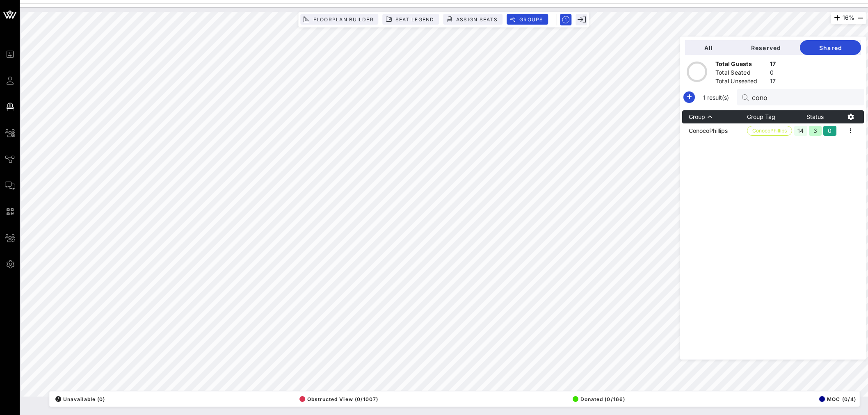 This screenshot has height=415, width=868. Describe the element at coordinates (528, 19) in the screenshot. I see `button: Groups` at that location.